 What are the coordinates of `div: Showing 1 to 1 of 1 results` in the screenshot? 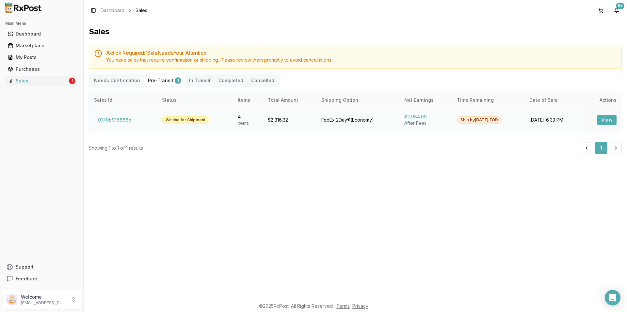 It's located at (116, 148).